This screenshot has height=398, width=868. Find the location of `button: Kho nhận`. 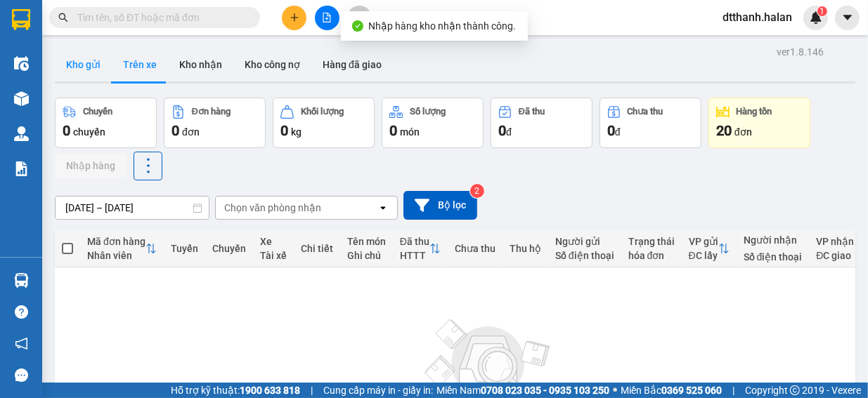

button: Kho nhận is located at coordinates (201, 65).